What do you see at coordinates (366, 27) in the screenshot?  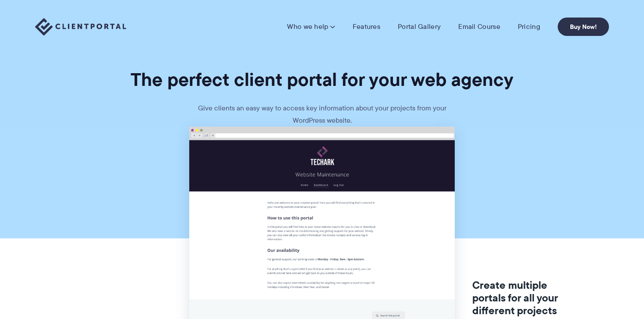 I see `a: Features` at bounding box center [366, 27].